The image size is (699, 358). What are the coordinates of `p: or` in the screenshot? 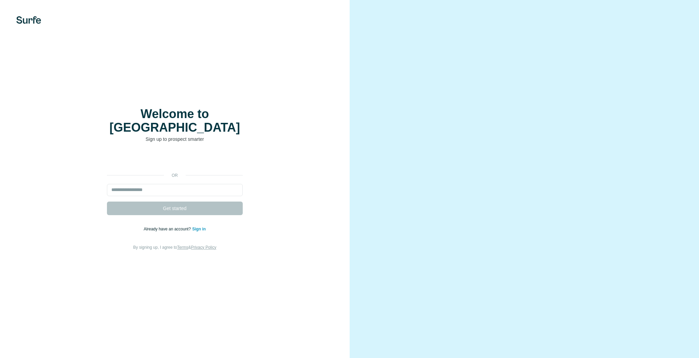 It's located at (175, 176).